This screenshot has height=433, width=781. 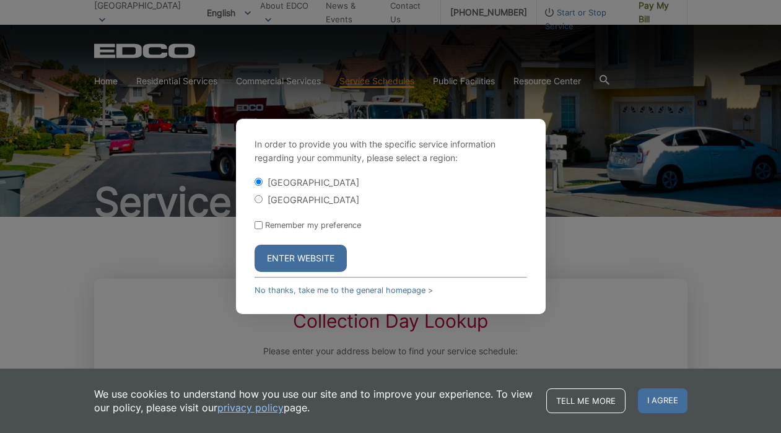 What do you see at coordinates (314, 401) in the screenshot?
I see `p: We use cookies to understand how you use our site and to improve your experience. To view our pol...` at bounding box center [314, 401].